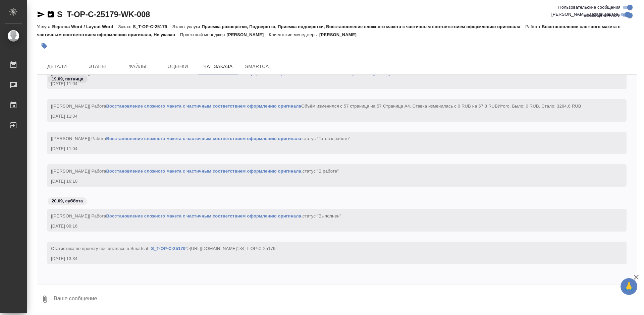  I want to click on span: Чат заказа, so click(218, 66).